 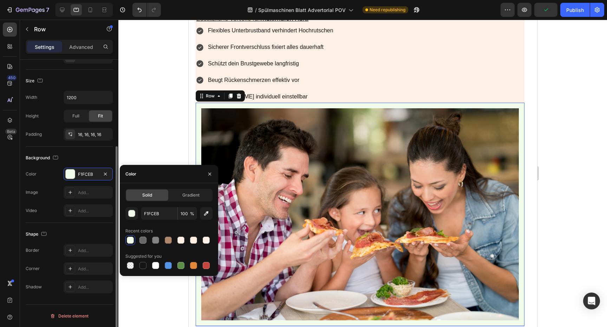 I want to click on p: Schützt dein Brustgewebe langfristig, so click(x=82, y=44).